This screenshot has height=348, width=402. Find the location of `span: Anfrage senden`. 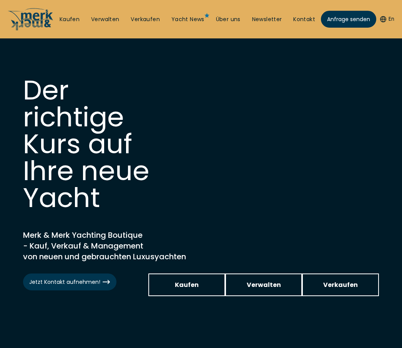

span: Anfrage senden is located at coordinates (348, 19).